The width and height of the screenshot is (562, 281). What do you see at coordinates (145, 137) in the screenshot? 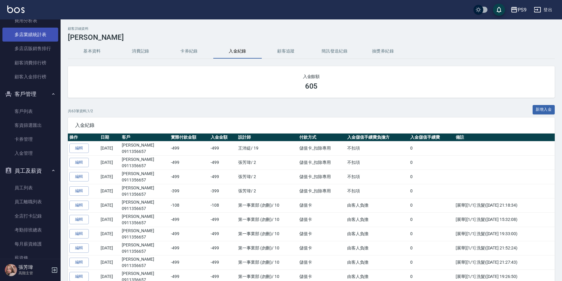
I see `th: 客戶` at bounding box center [145, 137].